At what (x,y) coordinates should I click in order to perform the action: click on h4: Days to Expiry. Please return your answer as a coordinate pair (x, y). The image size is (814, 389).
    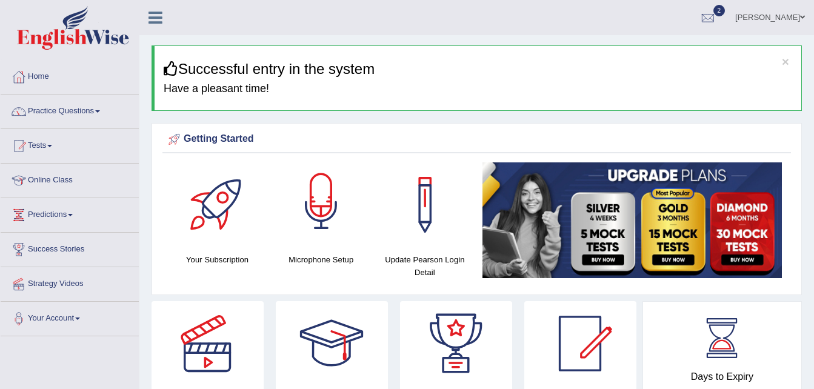
    Looking at the image, I should click on (722, 377).